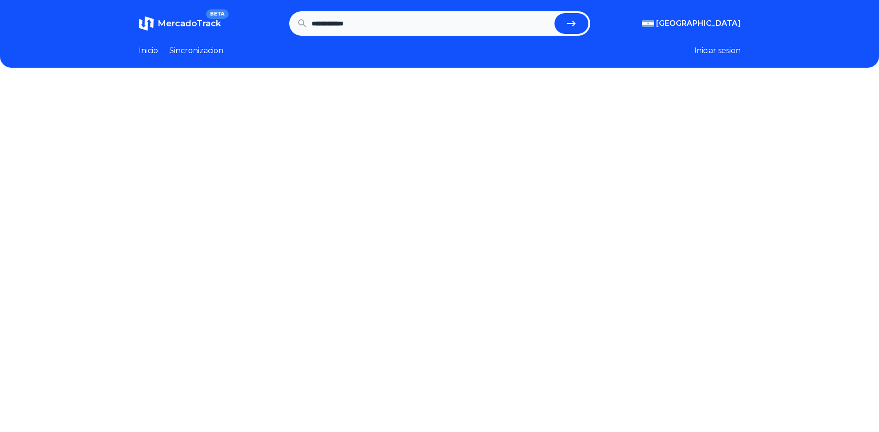 This screenshot has width=879, height=432. What do you see at coordinates (180, 24) in the screenshot?
I see `a: MercadoTrackBETA` at bounding box center [180, 24].